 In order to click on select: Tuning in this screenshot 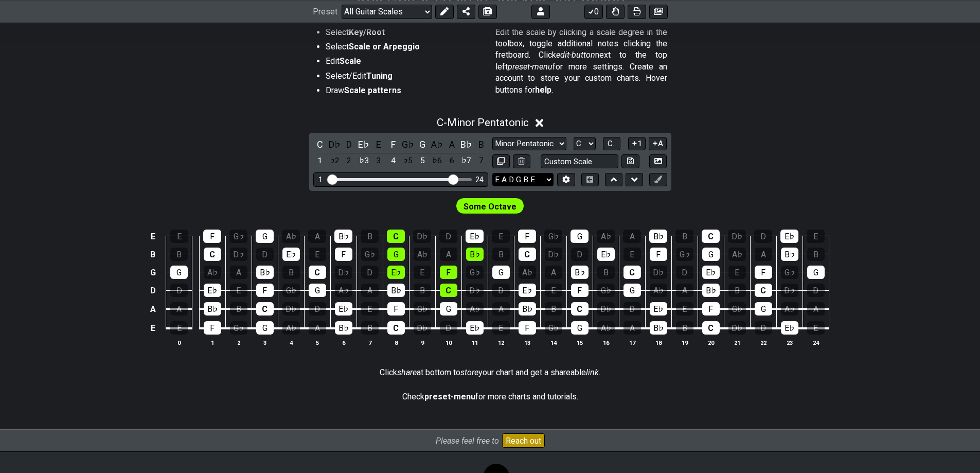, I will do `click(523, 180)`.